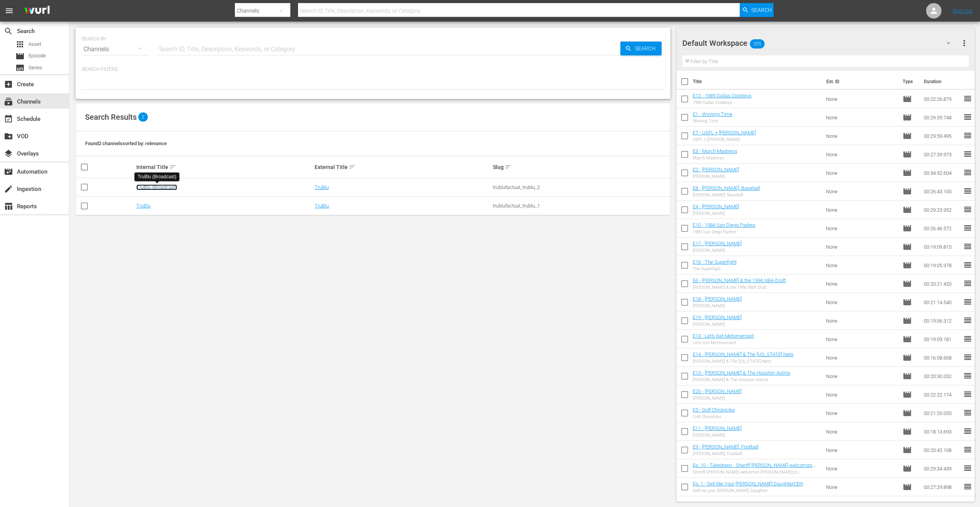 This screenshot has height=507, width=980. Describe the element at coordinates (942, 210) in the screenshot. I see `td: 00:29:23.952` at that location.